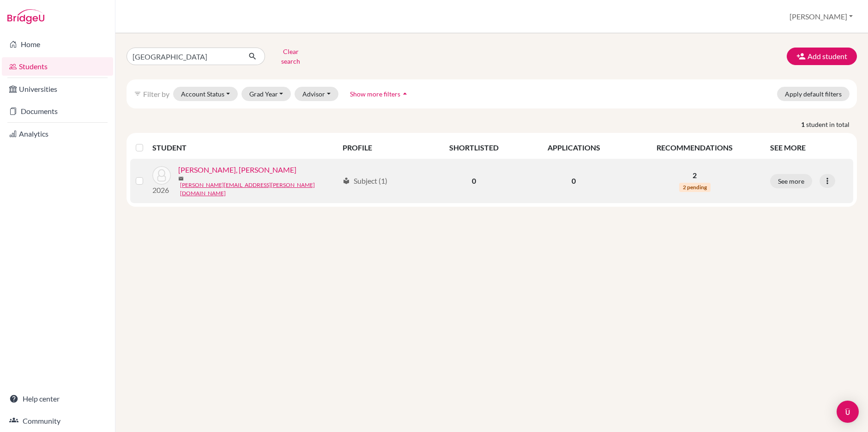 This screenshot has height=432, width=868. What do you see at coordinates (266, 93) in the screenshot?
I see `button: Grad Year` at bounding box center [266, 93].